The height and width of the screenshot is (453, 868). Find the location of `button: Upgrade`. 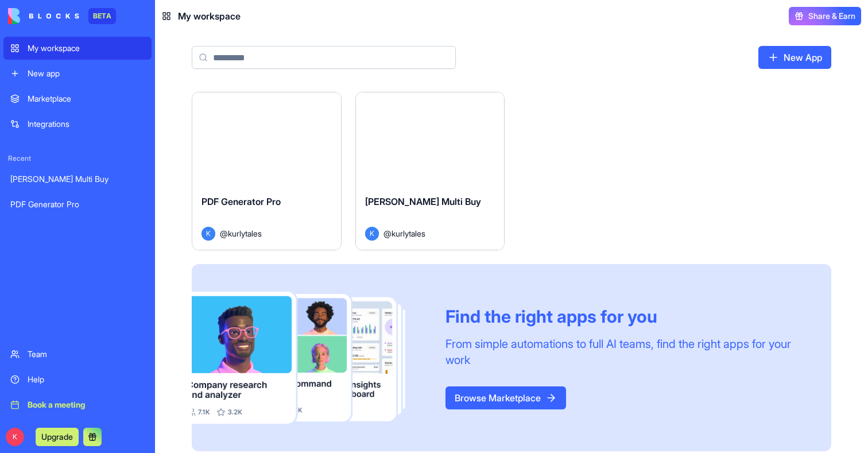

button: Upgrade is located at coordinates (57, 437).